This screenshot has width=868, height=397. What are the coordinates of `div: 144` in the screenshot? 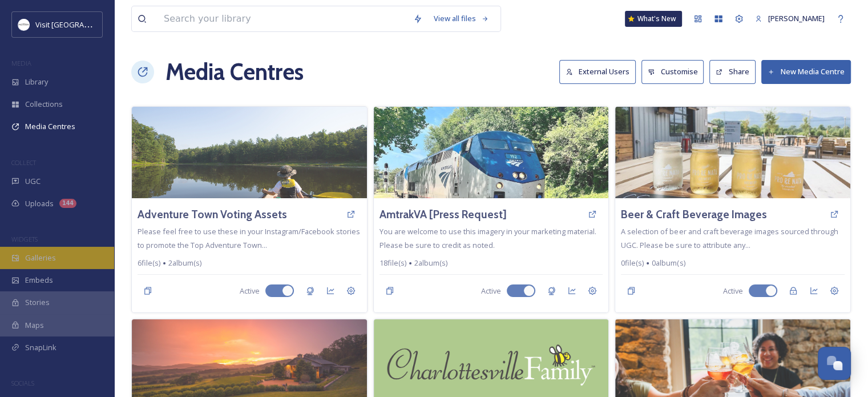 It's located at (68, 203).